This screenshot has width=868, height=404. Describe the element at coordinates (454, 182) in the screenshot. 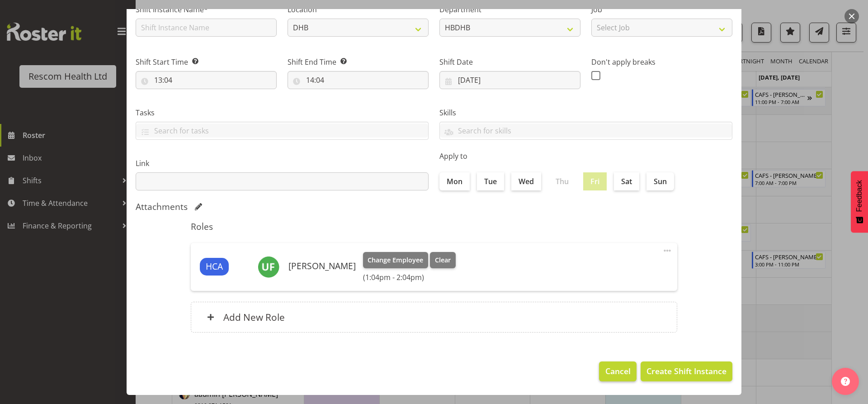

I see `label: Mon` at that location.